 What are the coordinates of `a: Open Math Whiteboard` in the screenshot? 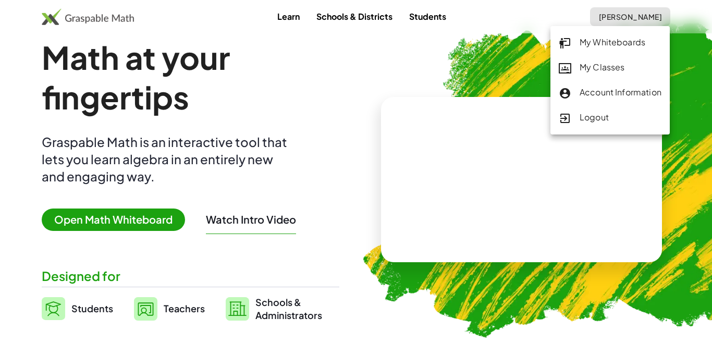 It's located at (117, 220).